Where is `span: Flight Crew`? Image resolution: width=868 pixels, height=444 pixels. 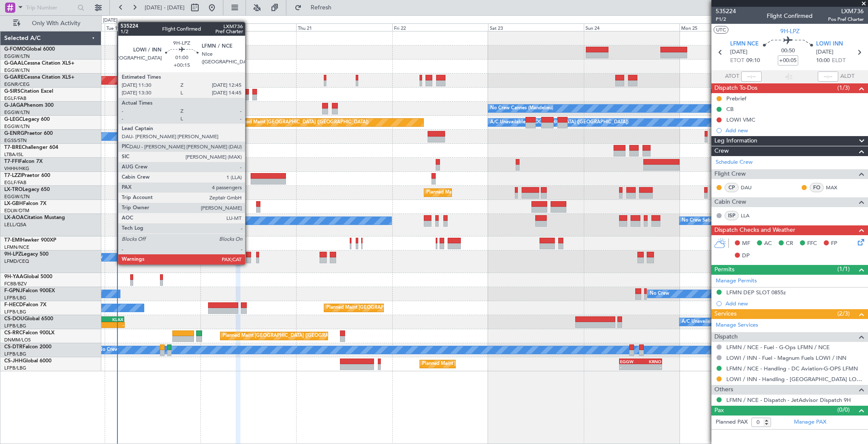
span: Flight Crew is located at coordinates (730, 174).